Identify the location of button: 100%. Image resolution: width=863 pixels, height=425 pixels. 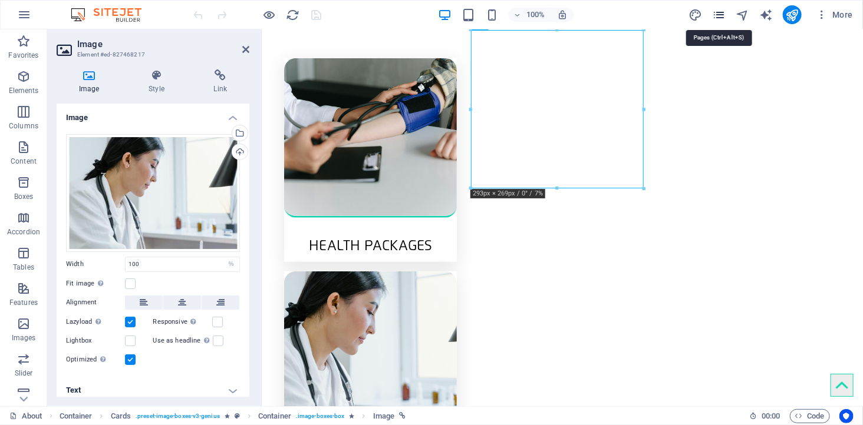
(529, 15).